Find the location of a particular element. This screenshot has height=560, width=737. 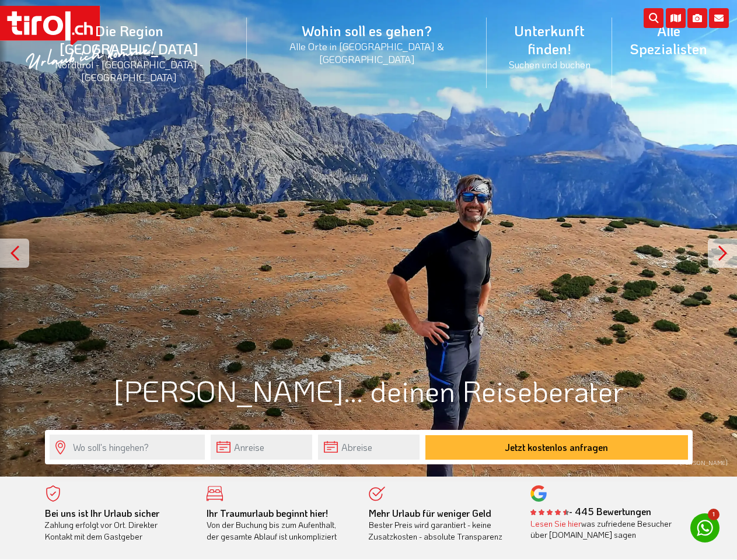

i: Karte öffnen is located at coordinates (675, 18).